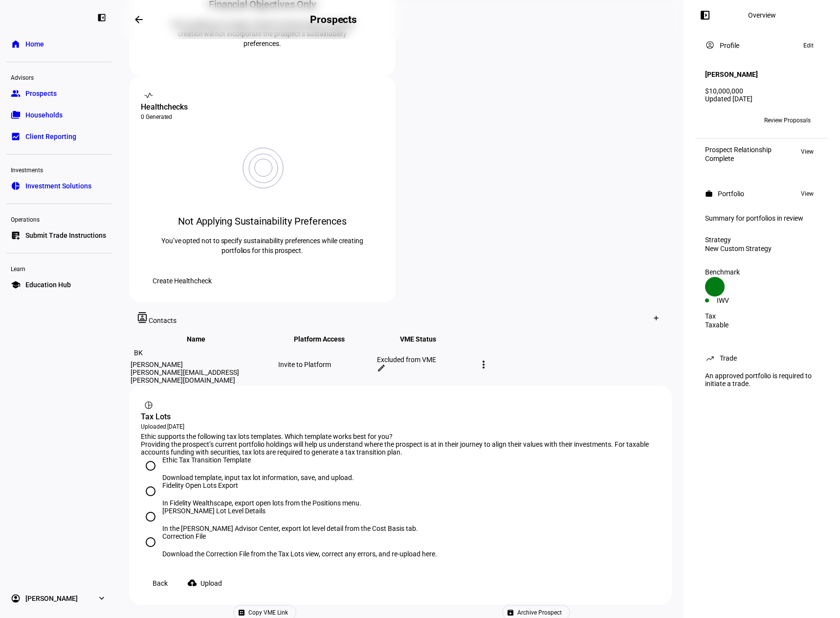 Image resolution: width=840 pixels, height=618 pixels. Describe the element at coordinates (15, 115) in the screenshot. I see `eth-mat-symbol: folder_copy` at that location.